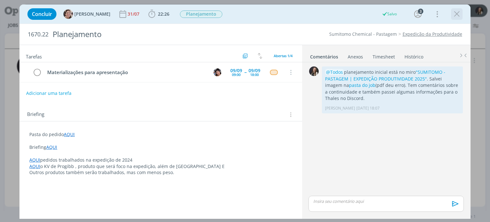 This screenshot has width=490, height=222. Describe the element at coordinates (49, 93) in the screenshot. I see `button: Adicionar uma tarefa` at that location.